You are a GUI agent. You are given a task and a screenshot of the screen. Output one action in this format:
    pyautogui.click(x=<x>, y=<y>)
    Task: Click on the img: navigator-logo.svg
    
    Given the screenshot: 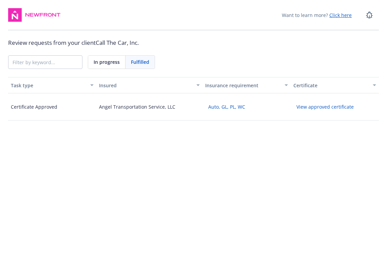 What is the action you would take?
    pyautogui.click(x=15, y=15)
    